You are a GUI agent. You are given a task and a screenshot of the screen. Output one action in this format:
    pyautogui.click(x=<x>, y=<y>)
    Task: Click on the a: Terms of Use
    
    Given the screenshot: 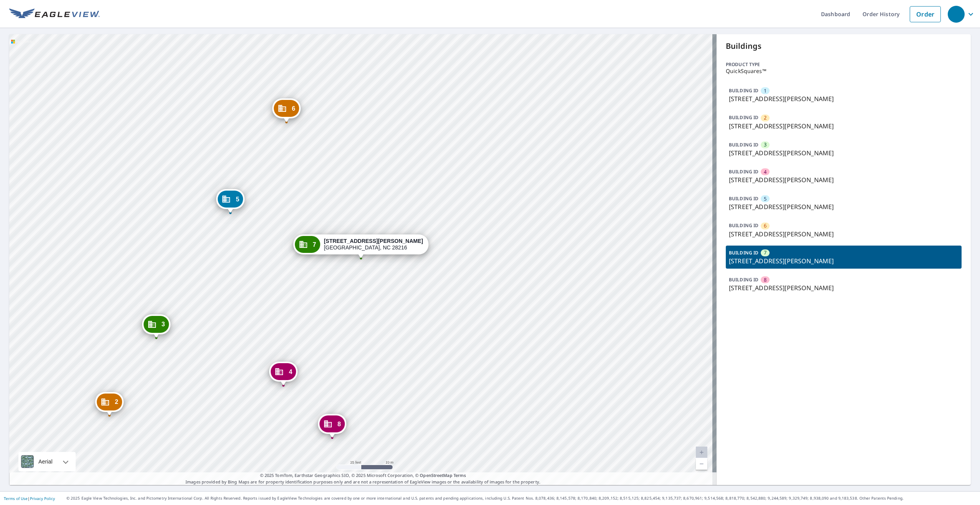 What is the action you would take?
    pyautogui.click(x=16, y=499)
    